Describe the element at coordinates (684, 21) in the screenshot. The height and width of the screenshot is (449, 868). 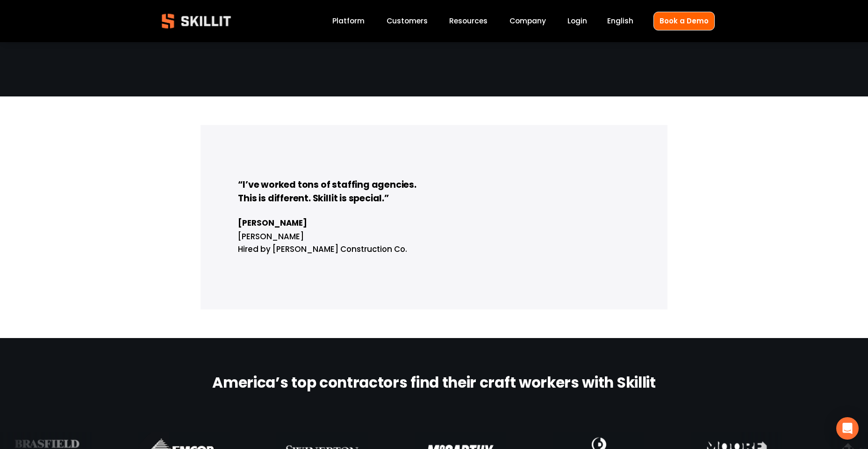
I see `a: Book a Demo` at that location.